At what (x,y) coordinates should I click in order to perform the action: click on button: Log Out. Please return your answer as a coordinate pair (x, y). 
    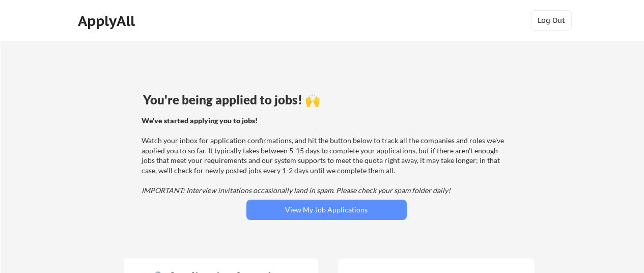
    Looking at the image, I should click on (551, 20).